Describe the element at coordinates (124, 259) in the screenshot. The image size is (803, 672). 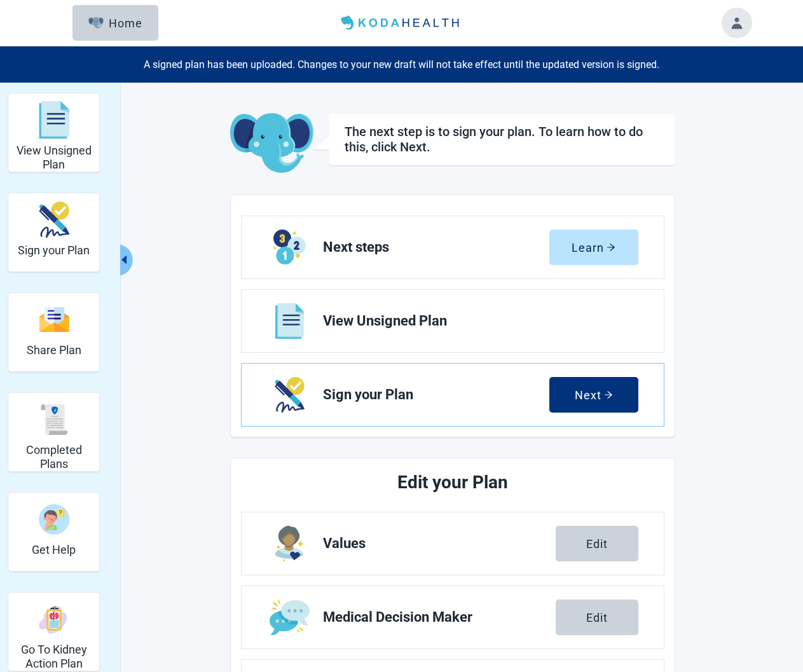
I see `span: caret-left` at that location.